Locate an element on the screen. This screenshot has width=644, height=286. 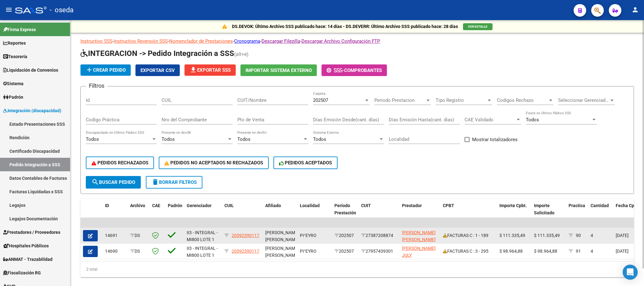
div: 14690 is located at coordinates (115, 251).